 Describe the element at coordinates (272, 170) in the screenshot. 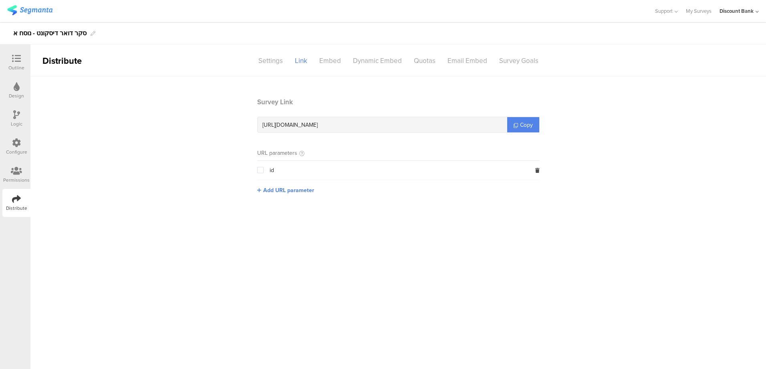

I see `span: id` at that location.